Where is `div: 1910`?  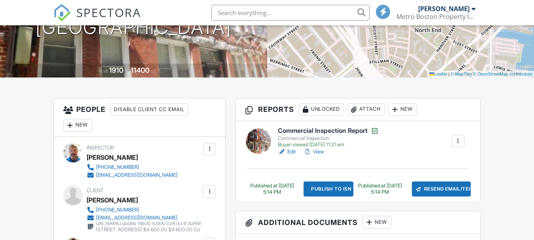
div: 1910 is located at coordinates (116, 70).